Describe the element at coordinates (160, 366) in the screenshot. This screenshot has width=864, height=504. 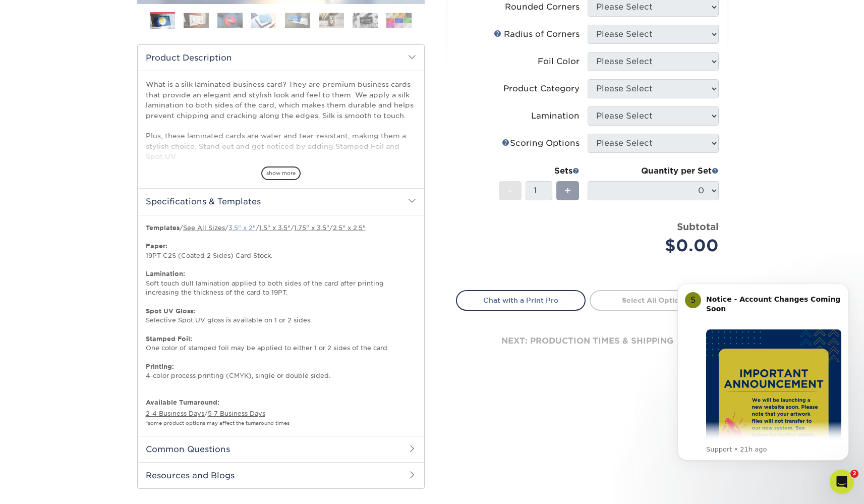
I see `strong: Printing:` at that location.